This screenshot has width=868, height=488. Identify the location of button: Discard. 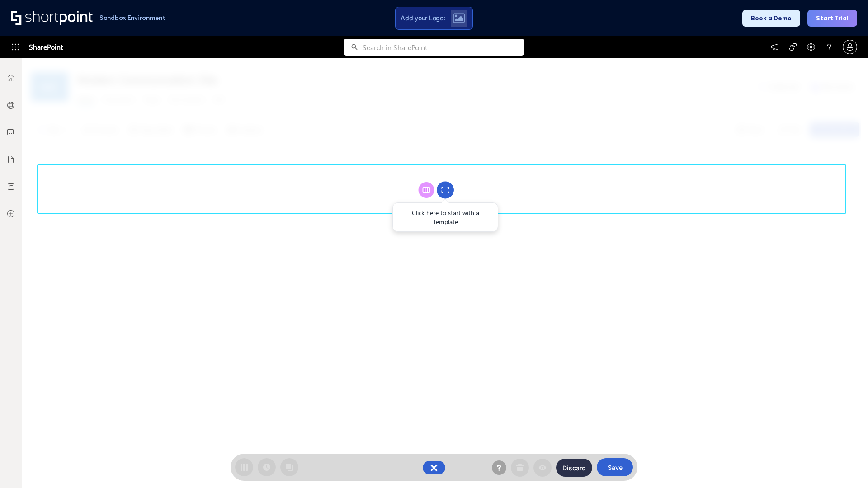
(574, 468).